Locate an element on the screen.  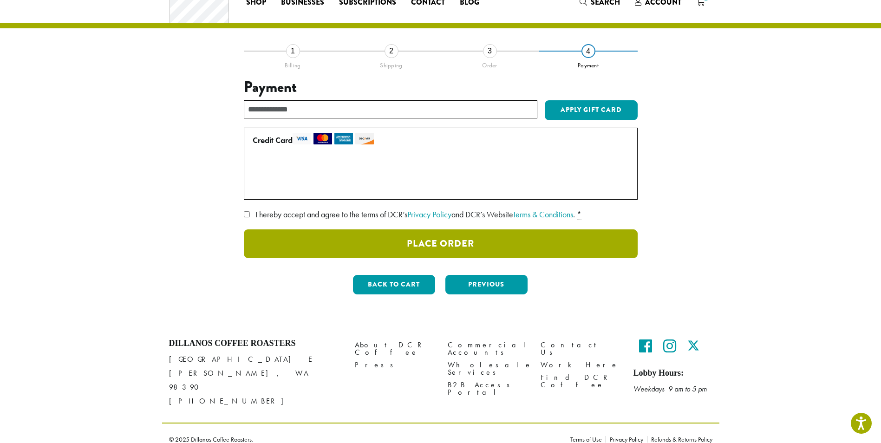
div: Payment is located at coordinates (589, 64).